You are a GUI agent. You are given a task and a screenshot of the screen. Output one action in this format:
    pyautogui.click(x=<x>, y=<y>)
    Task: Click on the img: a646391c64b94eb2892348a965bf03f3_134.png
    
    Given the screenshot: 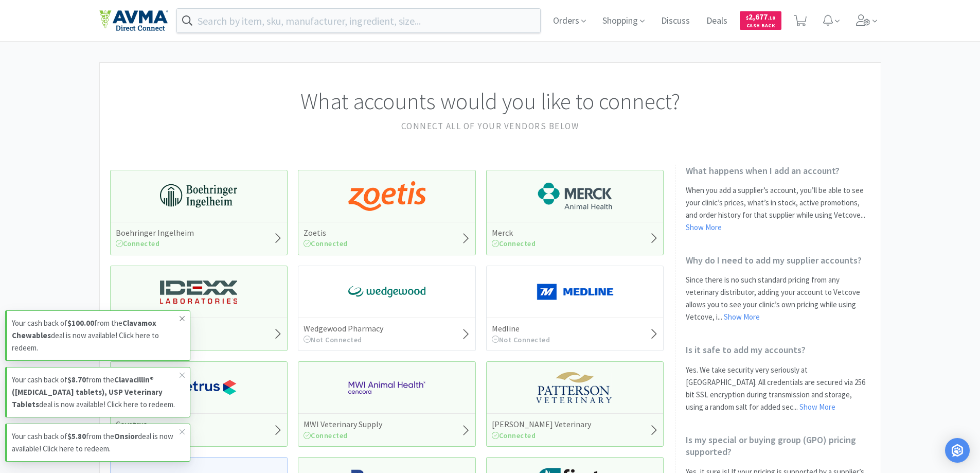 What is the action you would take?
    pyautogui.click(x=575, y=292)
    